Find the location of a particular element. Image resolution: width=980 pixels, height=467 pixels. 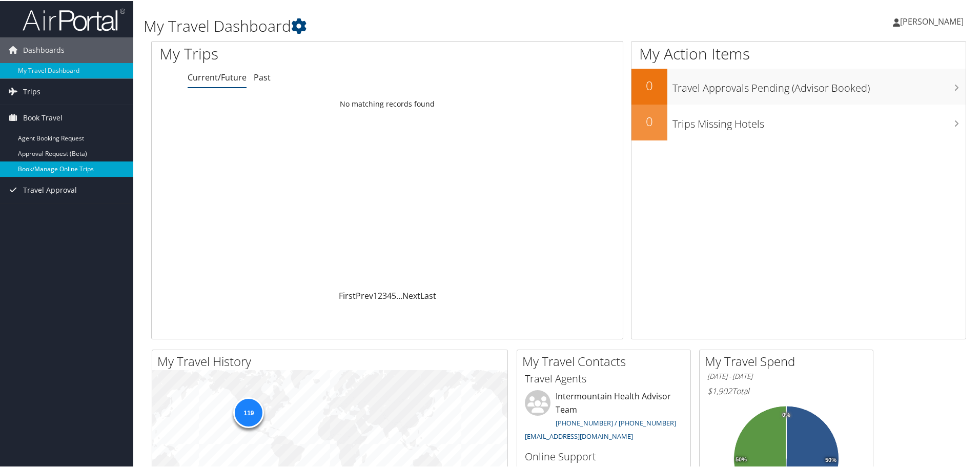

li: Intermountain Health Advisor Team is located at coordinates (603, 417).